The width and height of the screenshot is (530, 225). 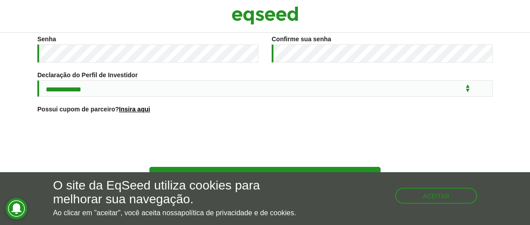 What do you see at coordinates (180, 213) in the screenshot?
I see `p: Ao clicar em "aceitar", você aceita nossa .` at bounding box center [180, 213].